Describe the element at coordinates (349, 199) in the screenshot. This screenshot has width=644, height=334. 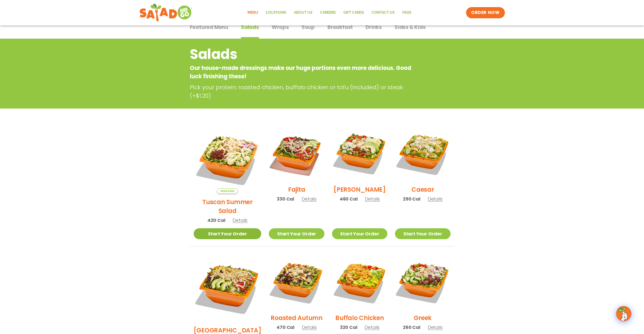
I see `span: 460 Cal` at that location.